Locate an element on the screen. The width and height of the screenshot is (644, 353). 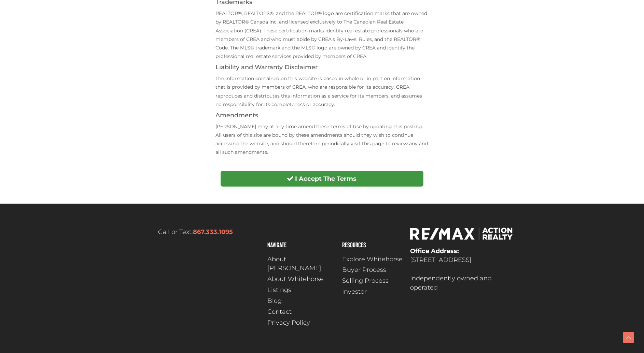
a: Buyer Process is located at coordinates (373, 270).